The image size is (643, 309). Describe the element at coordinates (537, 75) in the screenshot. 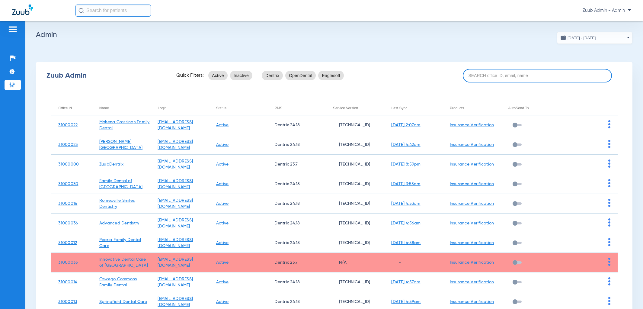

I see `input: SEARCH office ID, email, name` at that location.